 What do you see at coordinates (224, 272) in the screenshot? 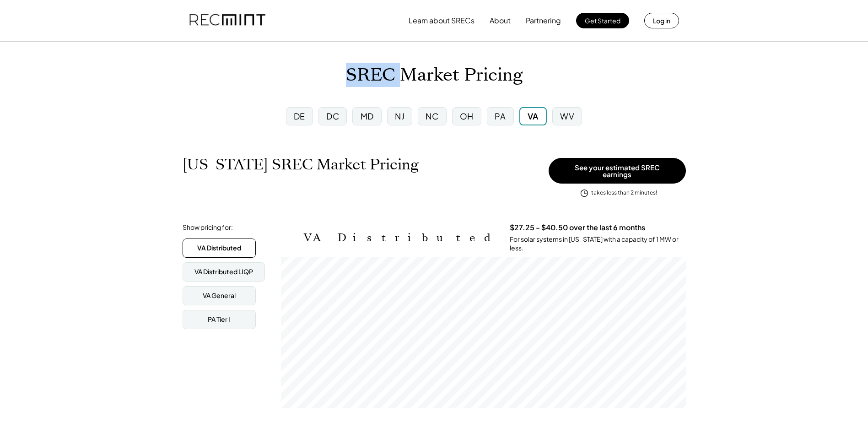
I see `div: VA Distributed LIQP` at bounding box center [224, 272].